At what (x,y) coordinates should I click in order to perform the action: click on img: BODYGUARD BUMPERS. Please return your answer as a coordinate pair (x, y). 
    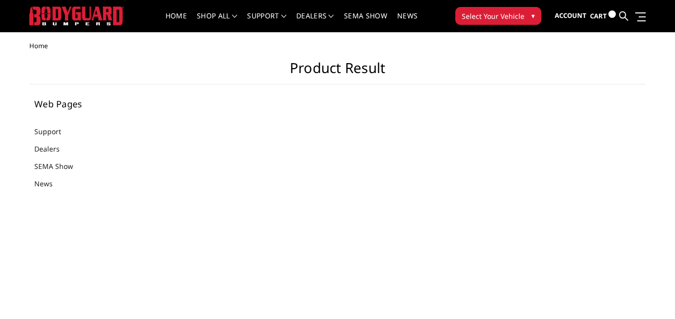
    Looking at the image, I should click on (77, 15).